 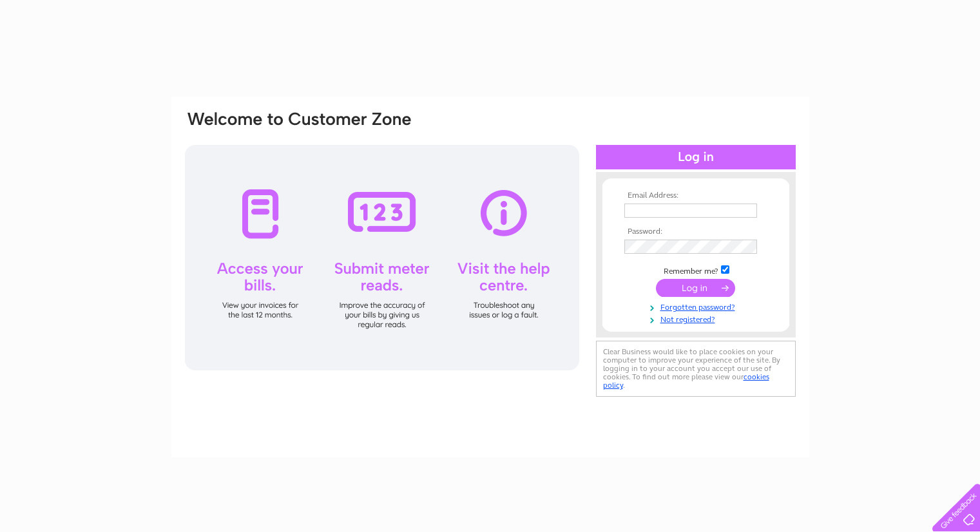 What do you see at coordinates (696, 368) in the screenshot?
I see `div: Clear Business would like to place cookies on your computer to improve your experience of the sit...` at bounding box center [696, 368].